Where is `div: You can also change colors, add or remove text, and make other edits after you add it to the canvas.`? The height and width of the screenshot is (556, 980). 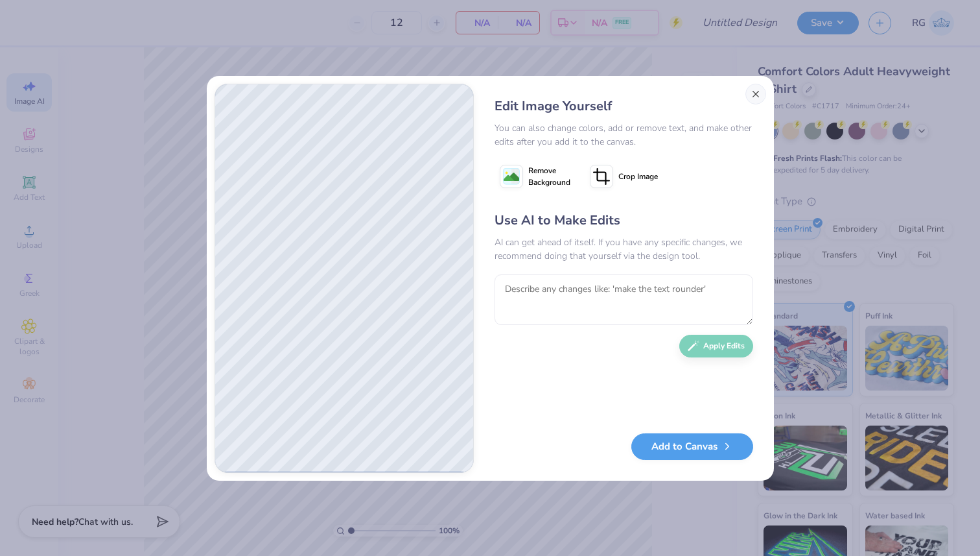
div: You can also change colors, add or remove text, and make other edits after you add it to the canvas. is located at coordinates (623, 135).